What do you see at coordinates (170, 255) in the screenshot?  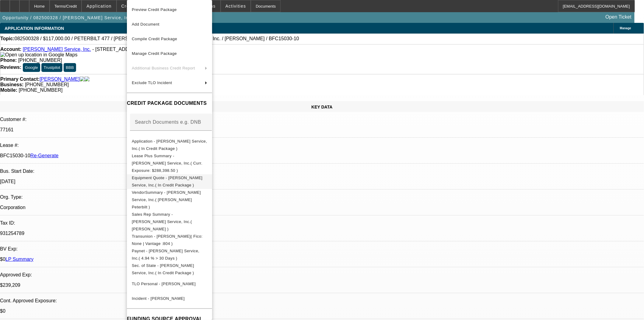 I see `button: Paynet - Pardo's Service, Inc.( 4.94 % > 30 Days )` at bounding box center [170, 255].